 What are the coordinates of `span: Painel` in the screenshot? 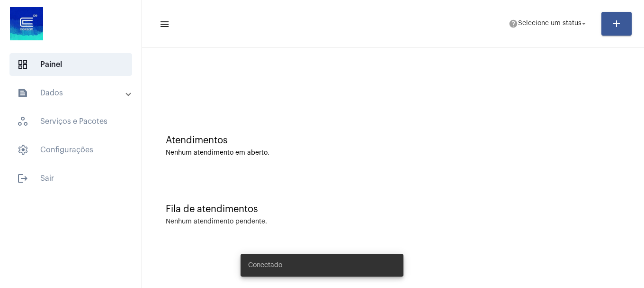 It's located at (71, 64).